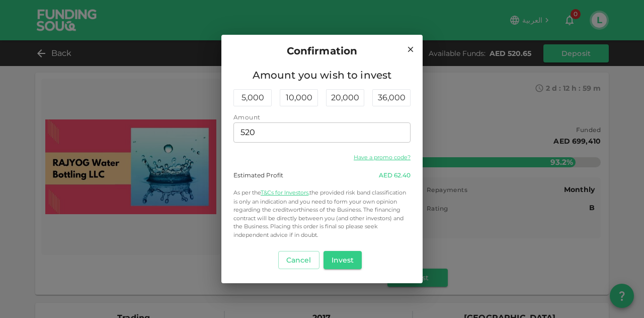 This screenshot has height=318, width=644. Describe the element at coordinates (299, 260) in the screenshot. I see `button: Cancel` at that location.